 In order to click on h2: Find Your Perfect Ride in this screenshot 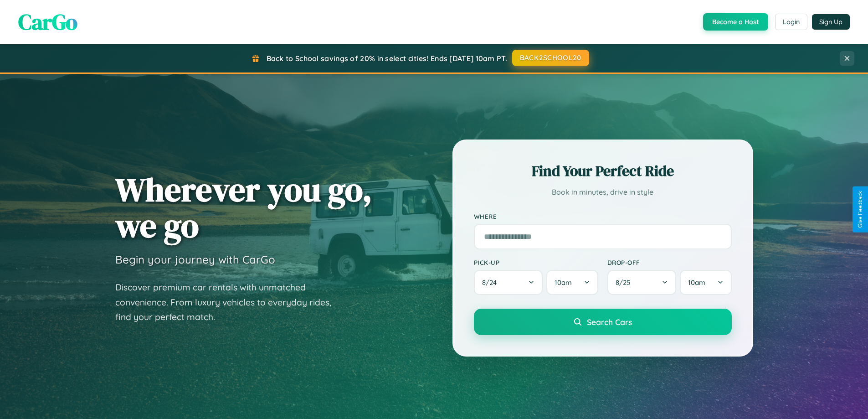, I will do `click(603, 170)`.